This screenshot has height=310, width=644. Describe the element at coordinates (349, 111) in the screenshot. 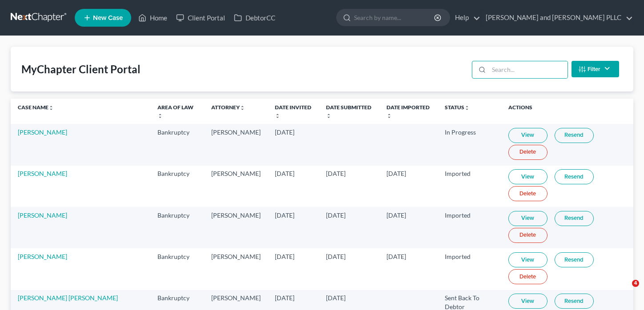

I see `a: Date Submittedunfold_more` at that location.